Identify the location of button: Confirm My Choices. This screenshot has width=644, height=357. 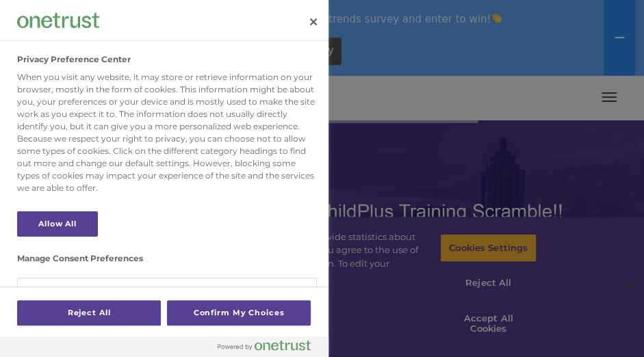
(239, 313).